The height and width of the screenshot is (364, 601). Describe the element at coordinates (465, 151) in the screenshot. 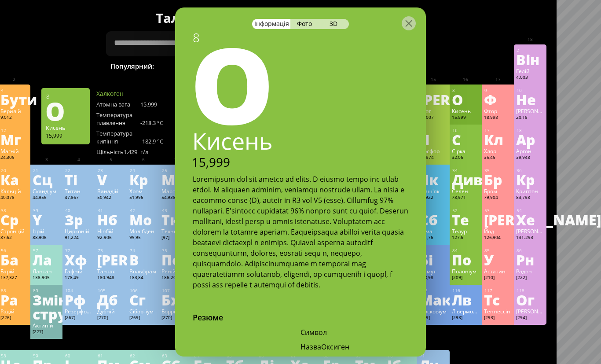

I see `div: Сірка` at that location.